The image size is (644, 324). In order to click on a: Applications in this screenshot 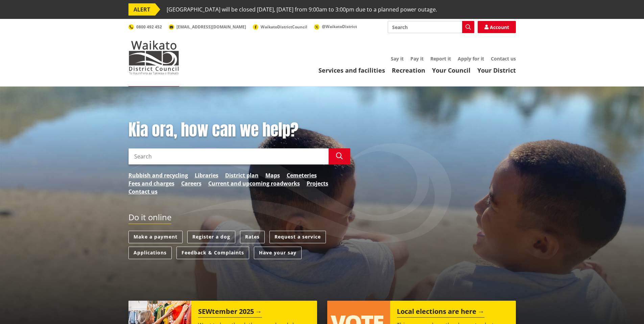, I will do `click(150, 253)`.